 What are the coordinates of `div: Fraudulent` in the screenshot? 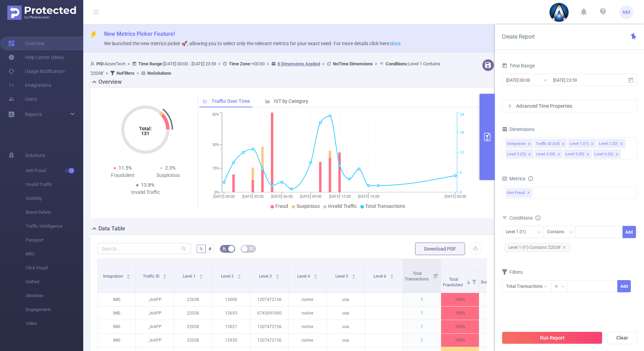 It's located at (123, 175).